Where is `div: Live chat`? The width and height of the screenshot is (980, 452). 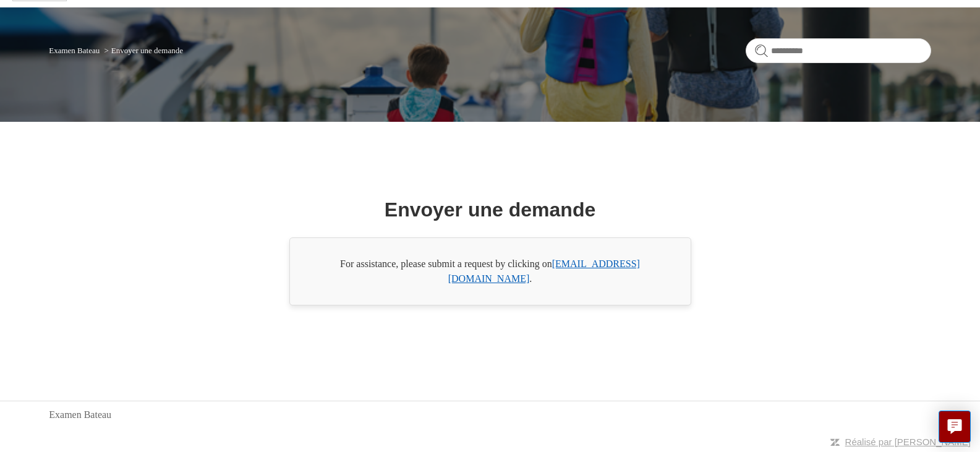
div: Live chat is located at coordinates (955, 427).